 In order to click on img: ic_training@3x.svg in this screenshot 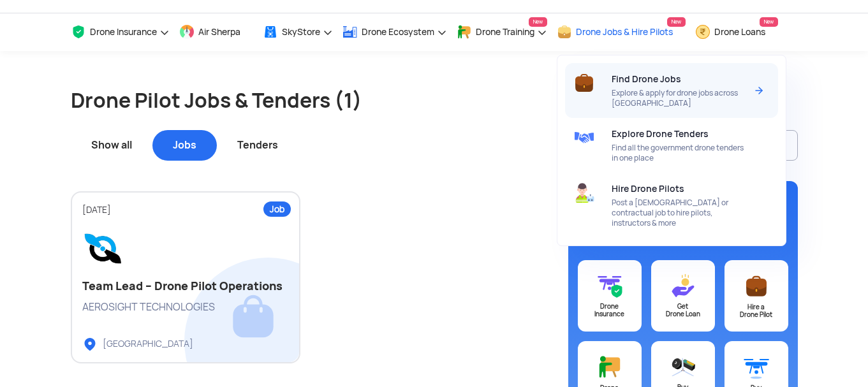, I will do `click(609, 367)`.